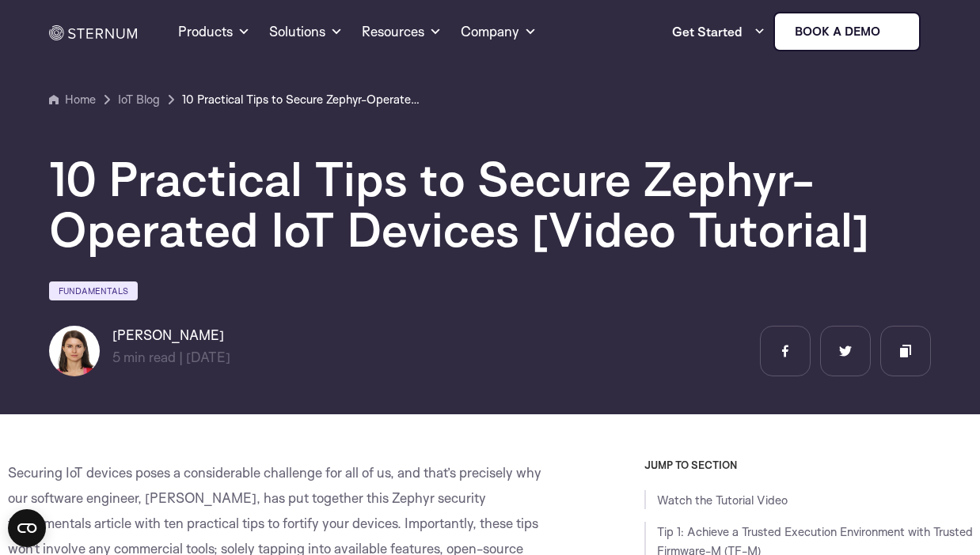  I want to click on a: Book a demo, so click(847, 31).